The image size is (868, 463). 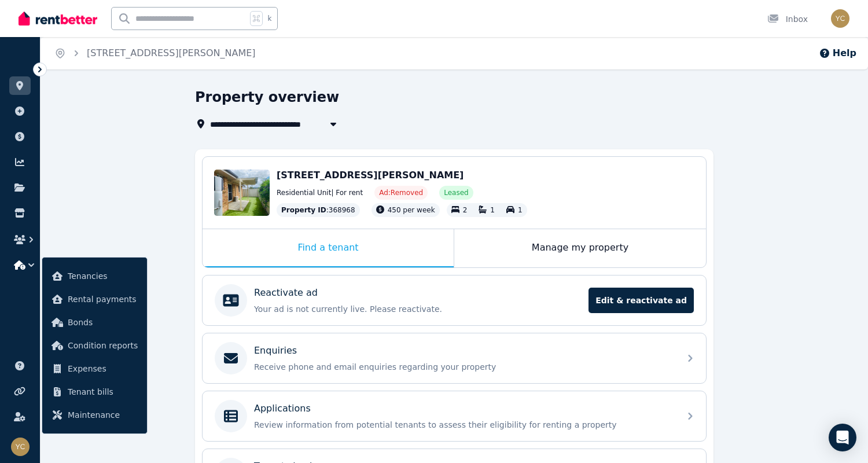 What do you see at coordinates (304, 210) in the screenshot?
I see `span: Property ID` at bounding box center [304, 210].